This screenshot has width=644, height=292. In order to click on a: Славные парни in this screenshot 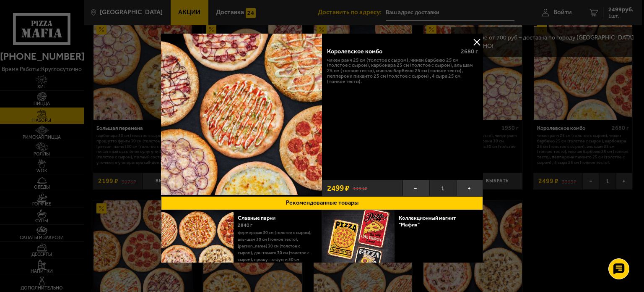, I will do `click(260, 217)`.